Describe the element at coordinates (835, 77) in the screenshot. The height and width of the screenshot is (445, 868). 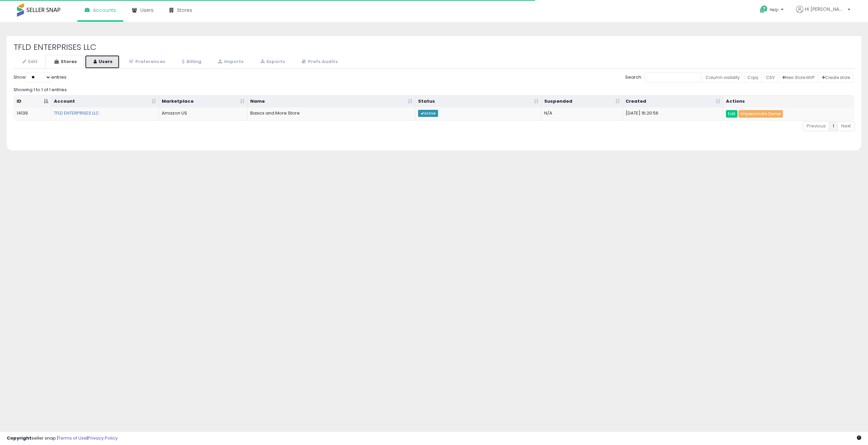
I see `a: Create store` at that location.